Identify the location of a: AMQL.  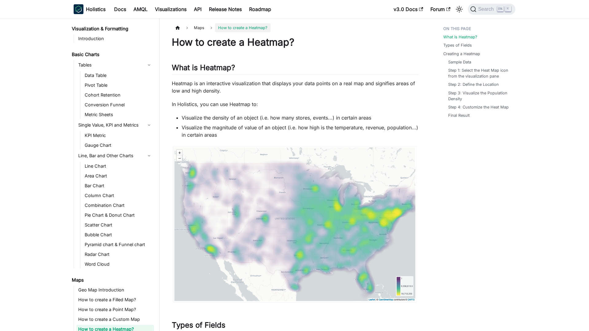
(141, 9).